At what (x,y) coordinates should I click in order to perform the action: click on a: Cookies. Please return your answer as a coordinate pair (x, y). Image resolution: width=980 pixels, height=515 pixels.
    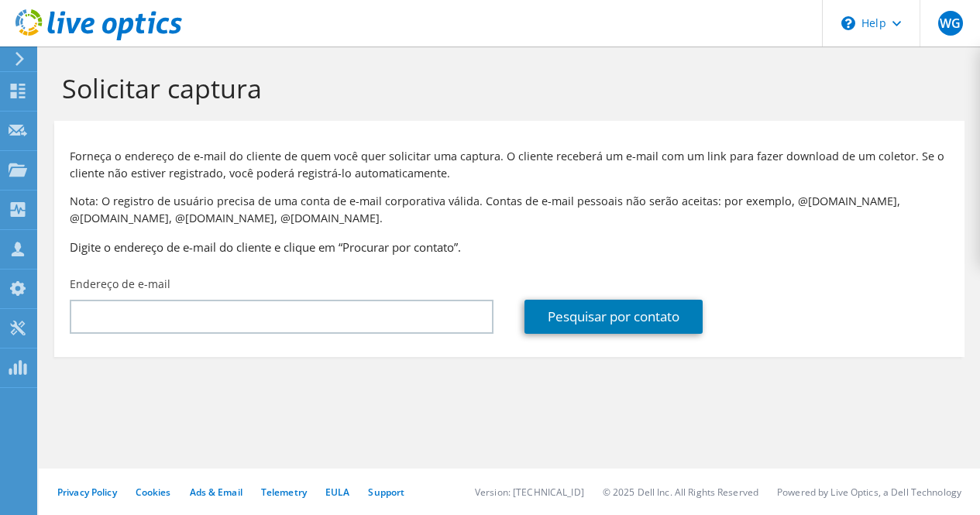
    Looking at the image, I should click on (154, 491).